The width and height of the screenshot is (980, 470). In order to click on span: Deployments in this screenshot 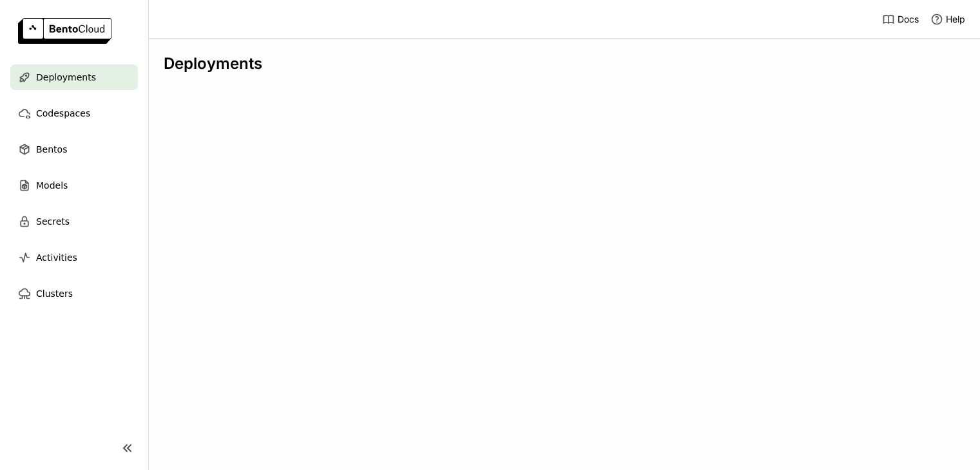, I will do `click(65, 77)`.